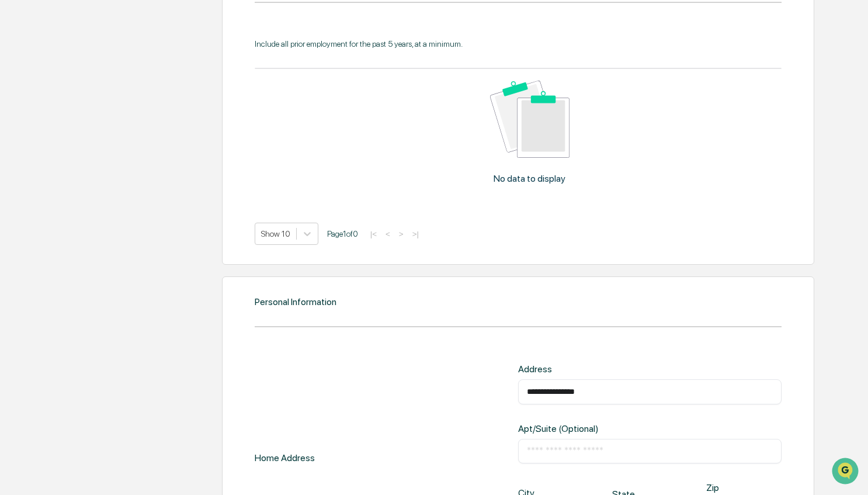  What do you see at coordinates (49, 175) in the screenshot?
I see `span: Data Lookup` at bounding box center [49, 175].